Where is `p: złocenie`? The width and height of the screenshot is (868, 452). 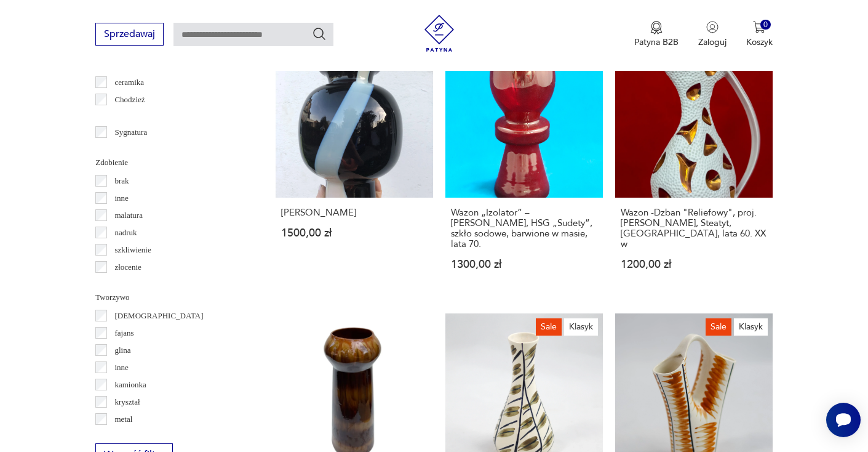 p: złocenie is located at coordinates (127, 268).